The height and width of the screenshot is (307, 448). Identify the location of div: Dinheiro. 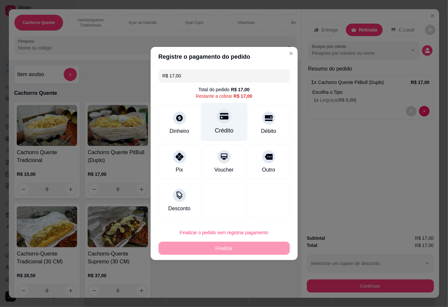
(180, 131).